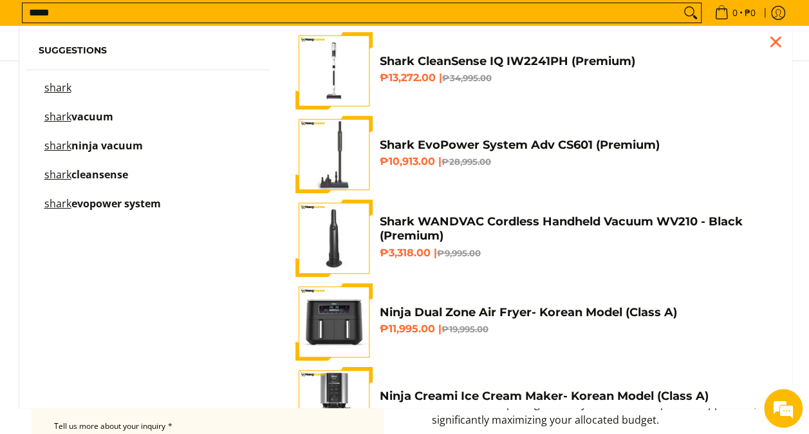 Image resolution: width=809 pixels, height=434 pixels. Describe the element at coordinates (735, 13) in the screenshot. I see `span: 0` at that location.